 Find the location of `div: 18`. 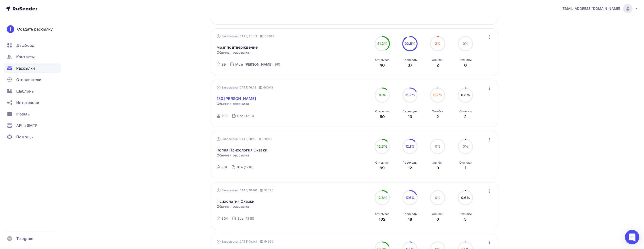

div: 18 is located at coordinates (410, 220).